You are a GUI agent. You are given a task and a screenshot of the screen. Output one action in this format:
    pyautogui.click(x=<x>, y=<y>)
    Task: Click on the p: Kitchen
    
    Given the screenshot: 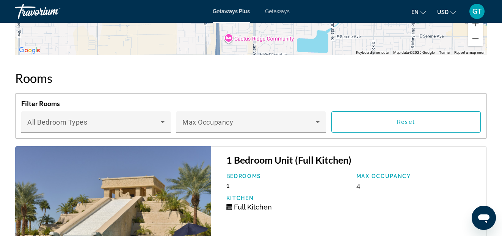 What is the action you would take?
    pyautogui.click(x=287, y=198)
    